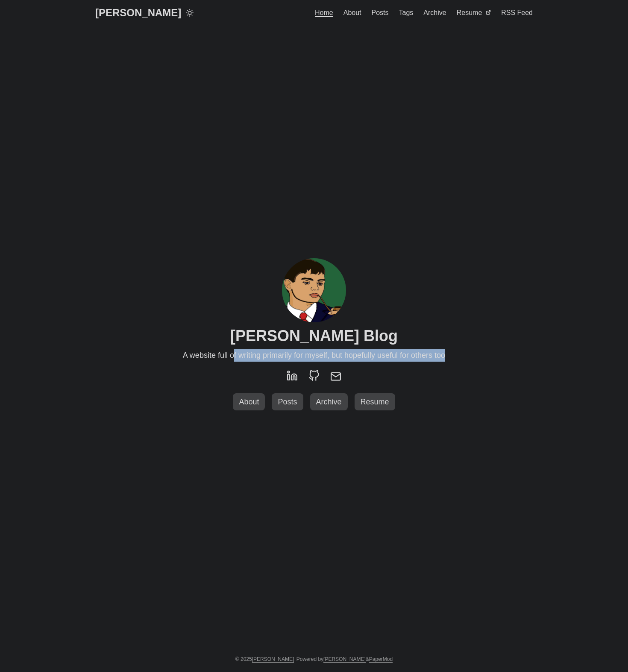  I want to click on a: About, so click(248, 401).